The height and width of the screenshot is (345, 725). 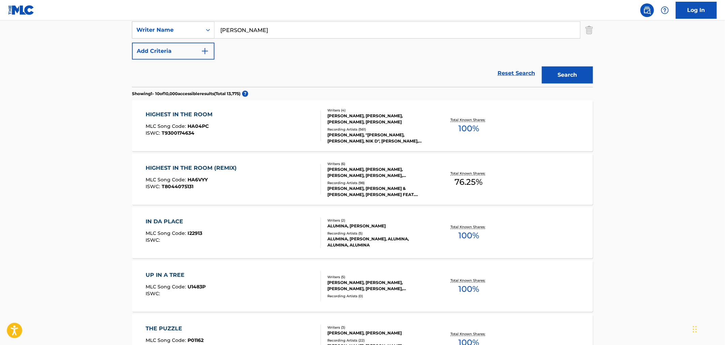 What do you see at coordinates (379, 164) in the screenshot?
I see `div: Writers ( 6 )` at bounding box center [379, 164].